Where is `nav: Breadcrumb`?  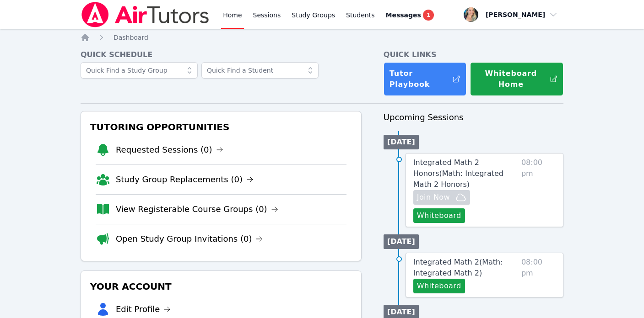
nav: Breadcrumb is located at coordinates (322, 38).